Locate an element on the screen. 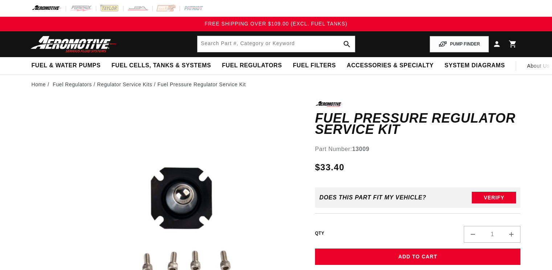 Image resolution: width=552 pixels, height=270 pixels. strong: 13009 is located at coordinates (361, 149).